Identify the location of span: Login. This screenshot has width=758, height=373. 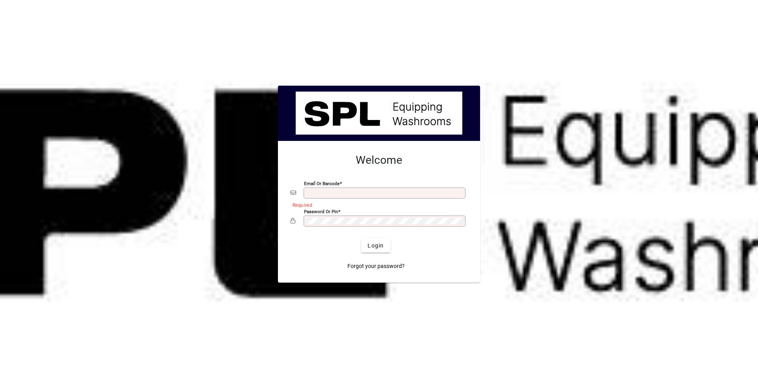
(375, 245).